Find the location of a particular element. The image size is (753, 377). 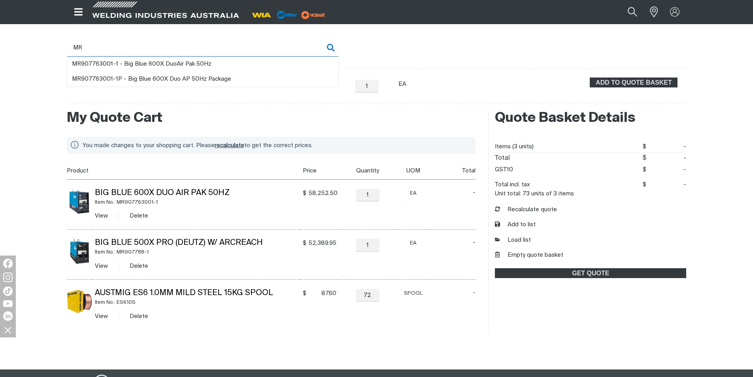

a: View Big Blue 600X Duo Air Pak 50Hz is located at coordinates (101, 215).